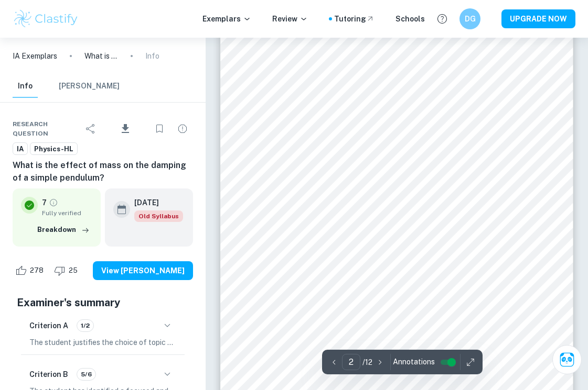 The image size is (588, 390). I want to click on h5: Examiner's summary, so click(103, 303).